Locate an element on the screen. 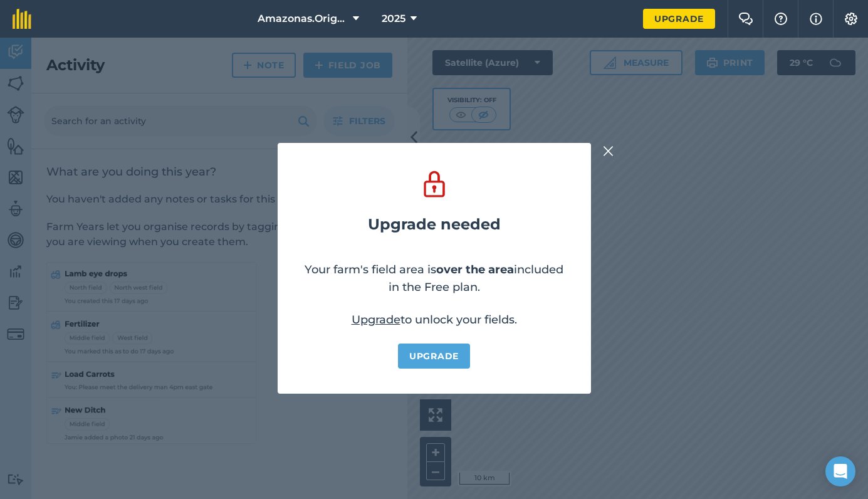  span: Amazonas.Origen is located at coordinates (302, 18).